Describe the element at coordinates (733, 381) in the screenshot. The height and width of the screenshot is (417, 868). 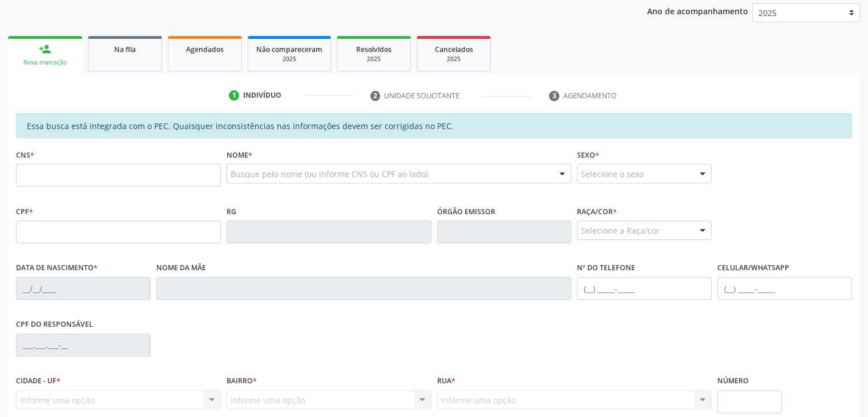
I see `label: Número` at that location.